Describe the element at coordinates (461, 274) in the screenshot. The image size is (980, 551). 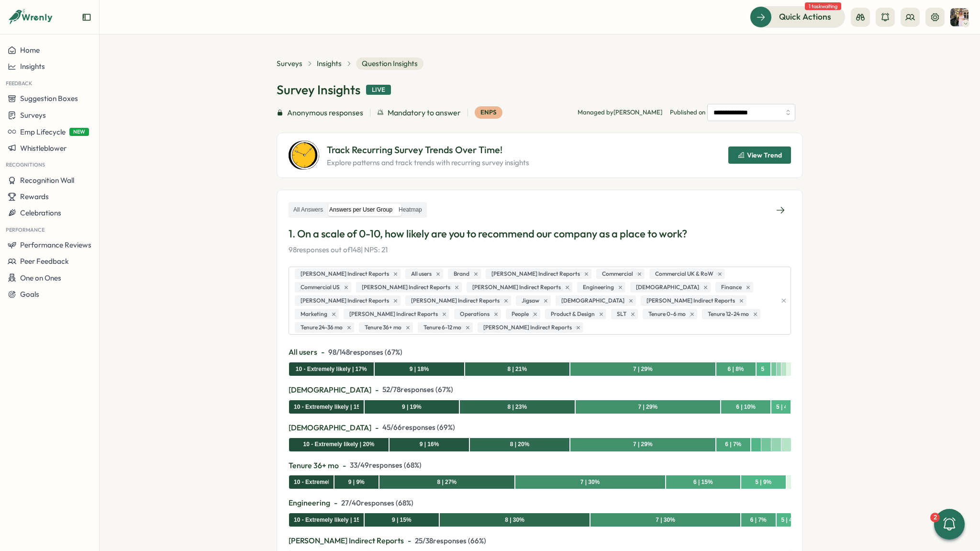
I see `span: Brand` at that location.